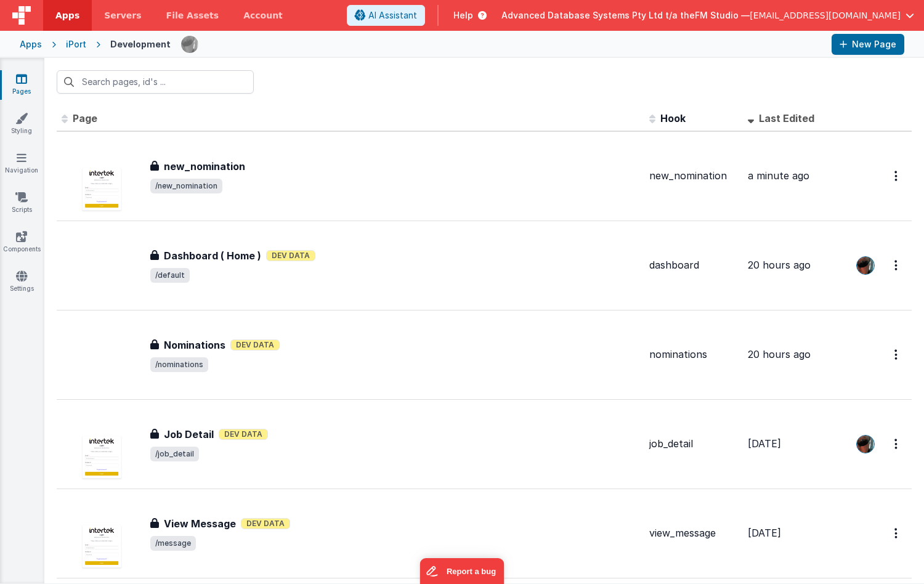 The image size is (924, 584). What do you see at coordinates (673, 118) in the screenshot?
I see `span: Hook` at bounding box center [673, 118].